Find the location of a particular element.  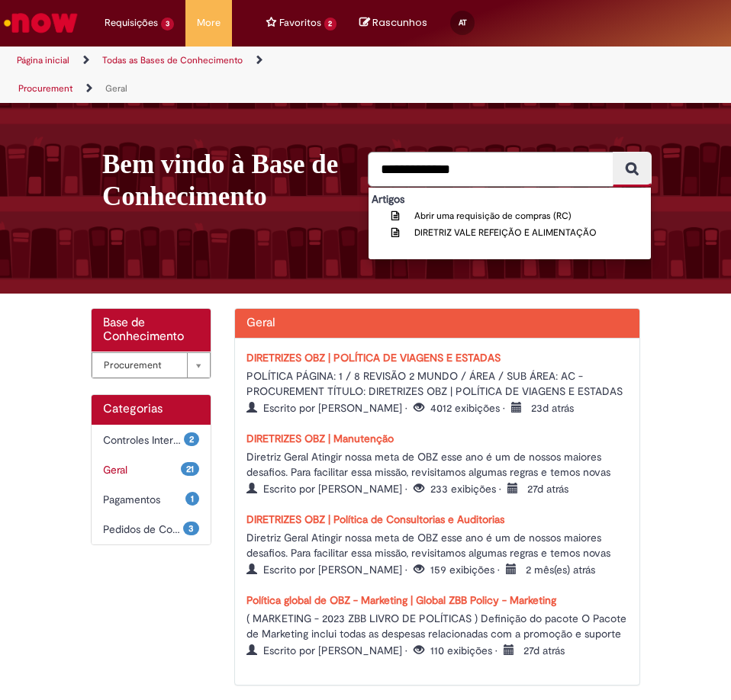

span: Geral is located at coordinates (142, 469).